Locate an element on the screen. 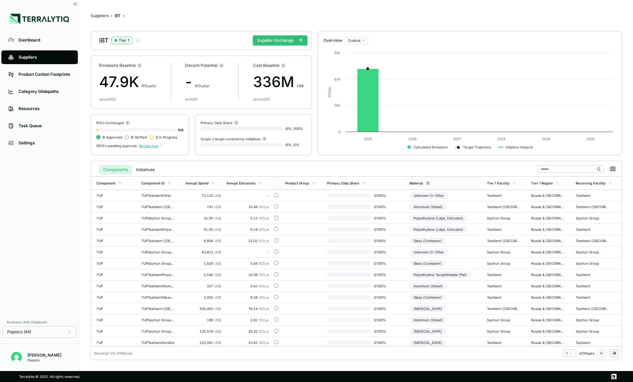  div: 7UPSayhun GroupGlass (container) is located at coordinates (158, 263).